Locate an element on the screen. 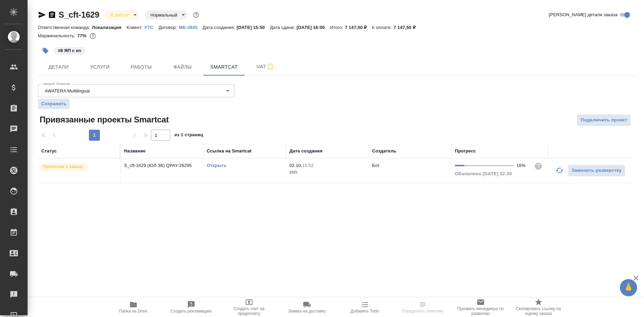 Image resolution: width=644 pixels, height=317 pixels. button: Заменить разверстку is located at coordinates (597, 170).